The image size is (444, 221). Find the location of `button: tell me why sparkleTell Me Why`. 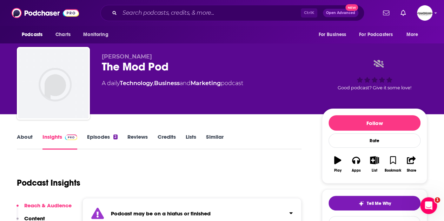

button: tell me why sparkleTell Me Why is located at coordinates (374, 203).